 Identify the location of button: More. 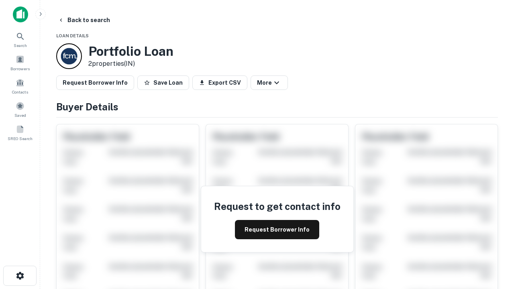
(269, 83).